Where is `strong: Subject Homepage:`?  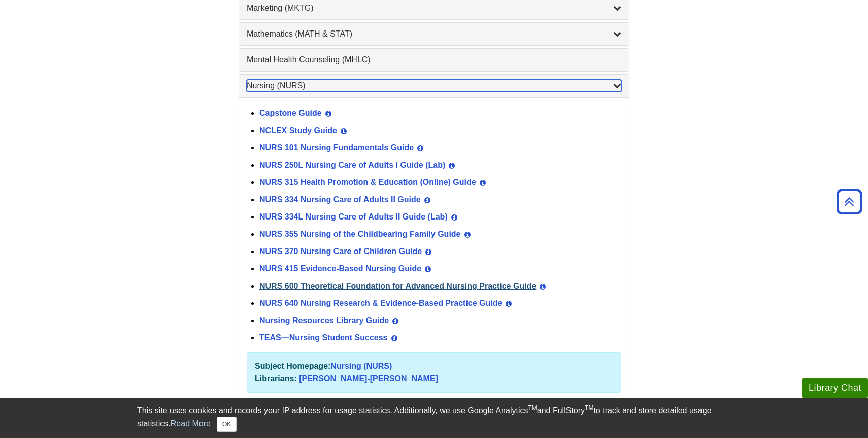 strong: Subject Homepage: is located at coordinates (292, 366).